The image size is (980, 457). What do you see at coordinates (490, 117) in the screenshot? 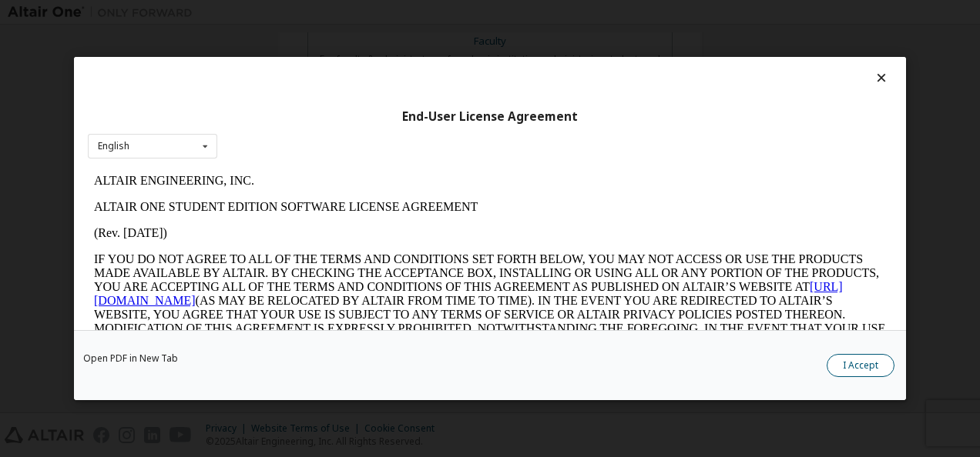
I see `div: End-User License Agreement` at bounding box center [490, 117].